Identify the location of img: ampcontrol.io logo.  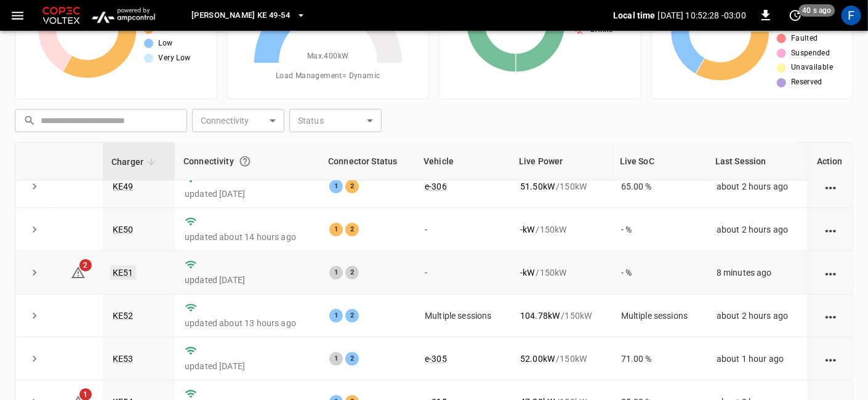
(123, 15).